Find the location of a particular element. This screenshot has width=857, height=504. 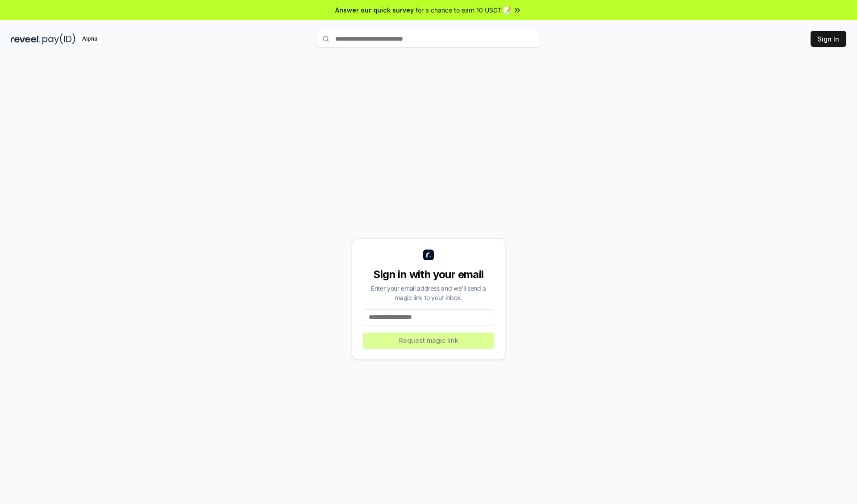

img: pay_id is located at coordinates (59, 39).